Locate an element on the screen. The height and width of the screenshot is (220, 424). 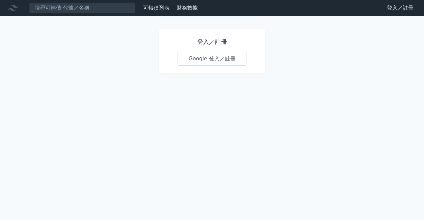
input: 搜尋可轉債 代號／名稱 is located at coordinates (82, 8).